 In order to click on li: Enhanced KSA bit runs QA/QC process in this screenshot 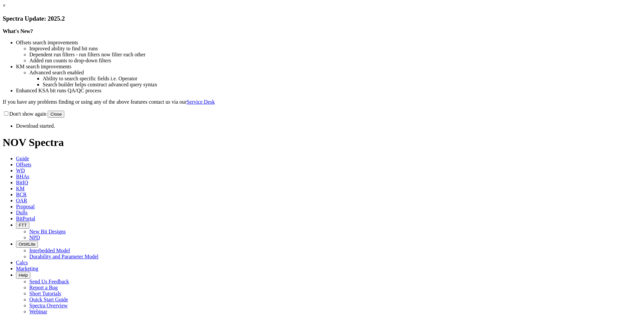, I will do `click(325, 91)`.